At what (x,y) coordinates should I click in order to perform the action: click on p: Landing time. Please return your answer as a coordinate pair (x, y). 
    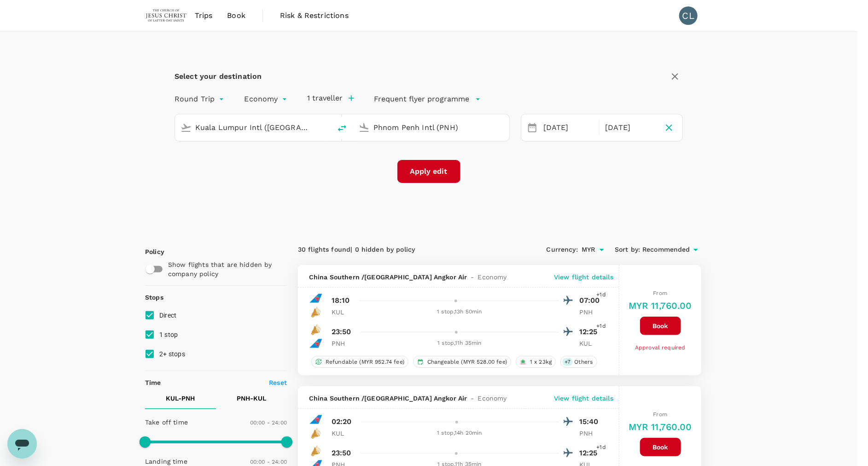
    Looking at the image, I should click on (166, 461).